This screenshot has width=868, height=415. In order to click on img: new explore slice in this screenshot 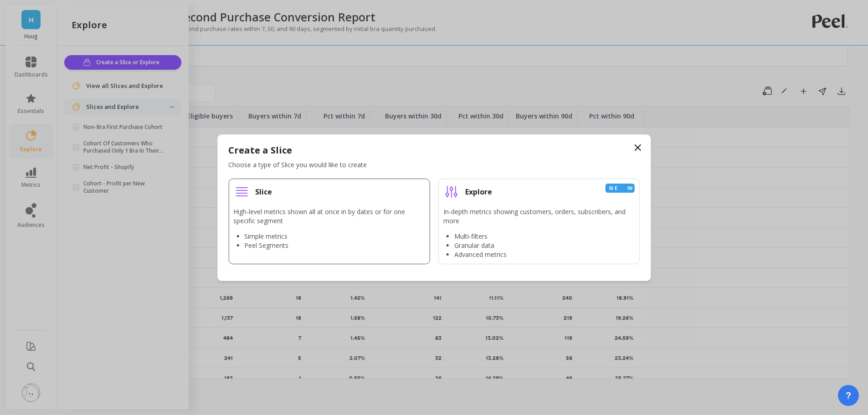, I will do `click(452, 192)`.